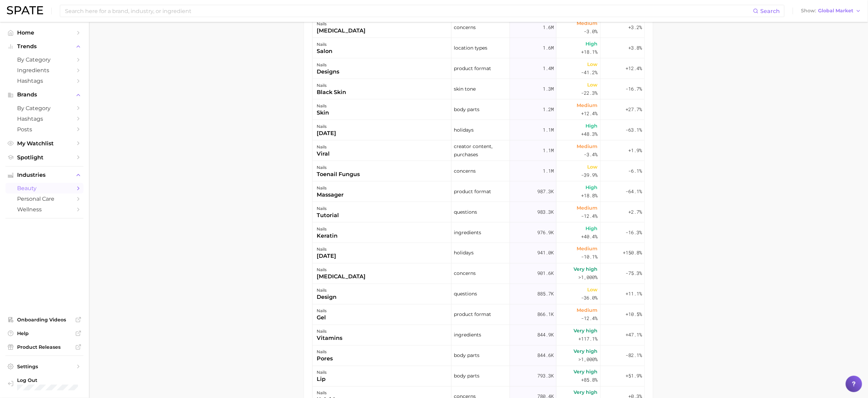  Describe the element at coordinates (548, 89) in the screenshot. I see `span: 1.3m` at that location.